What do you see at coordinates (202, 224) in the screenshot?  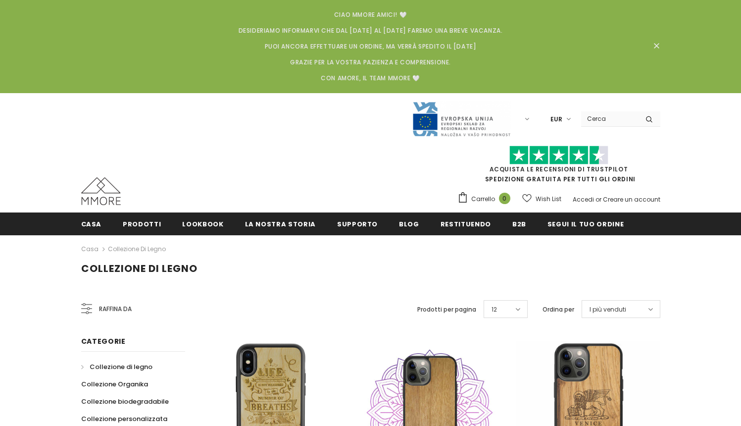 I see `span: Lookbook` at bounding box center [202, 224].